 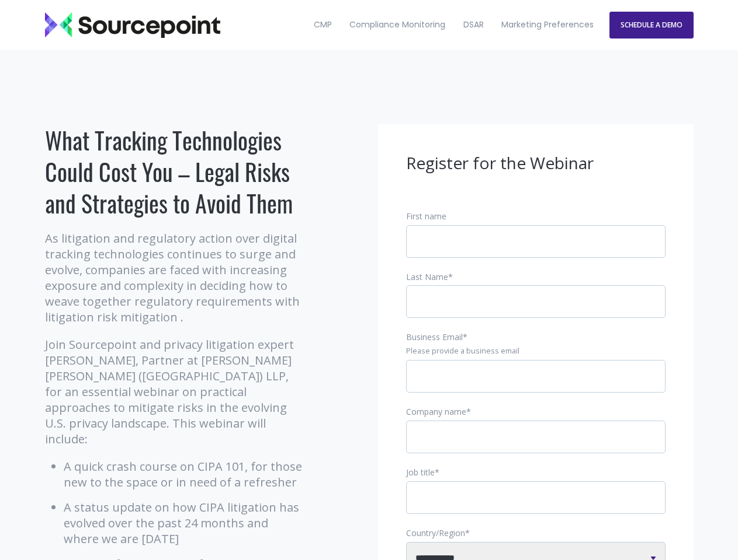 I want to click on h3: Register for the Webinar, so click(x=536, y=164).